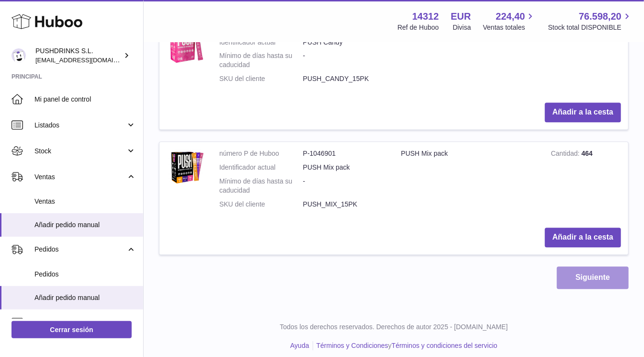 The width and height of the screenshot is (644, 357). Describe the element at coordinates (462, 27) in the screenshot. I see `div: Divisa` at that location.